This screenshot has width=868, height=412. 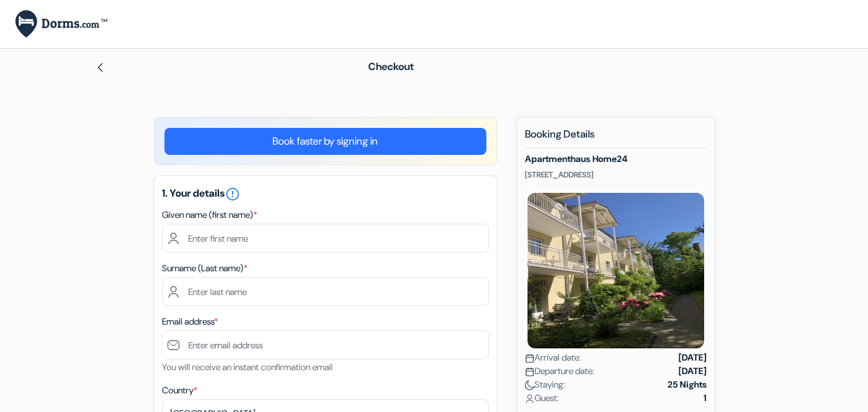 I want to click on label: Country, so click(x=179, y=390).